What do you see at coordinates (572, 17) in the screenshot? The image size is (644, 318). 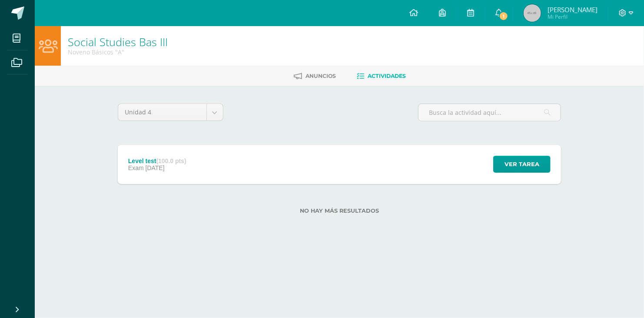 I see `span: Mi Perfil` at bounding box center [572, 17].